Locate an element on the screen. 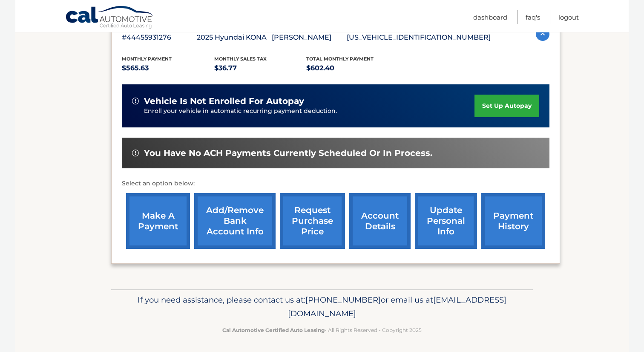  a: payment history is located at coordinates (513, 221).